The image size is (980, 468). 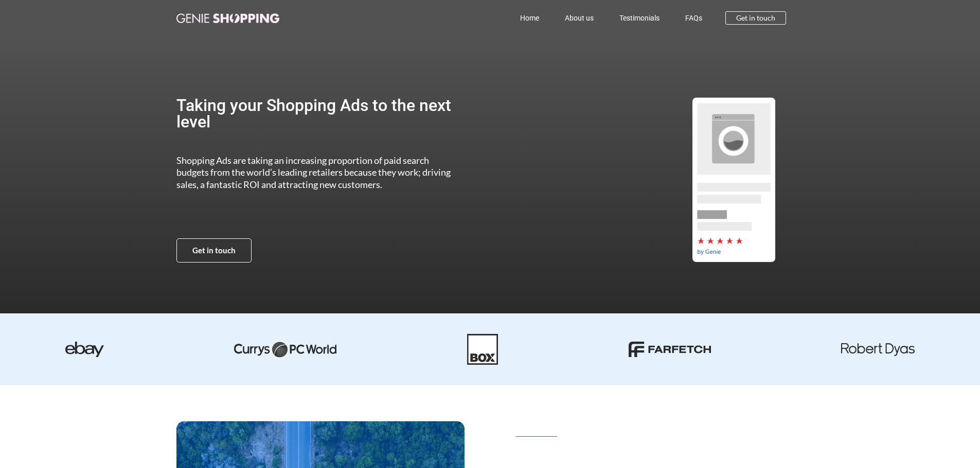 What do you see at coordinates (84, 350) in the screenshot?
I see `img: ebay-dark` at bounding box center [84, 350].